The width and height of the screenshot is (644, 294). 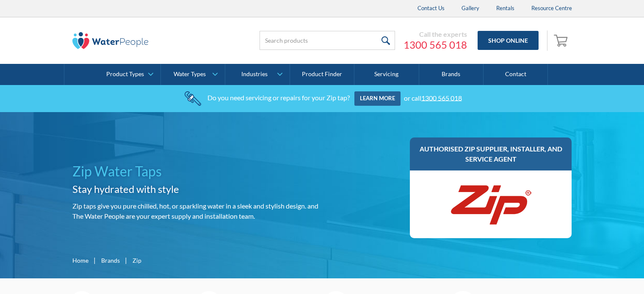 What do you see at coordinates (196, 189) in the screenshot?
I see `h2: Stay hydrated with style` at bounding box center [196, 189].